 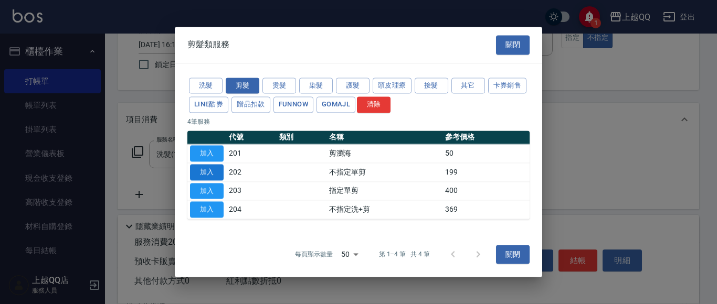 I want to click on div: 50, so click(x=350, y=255).